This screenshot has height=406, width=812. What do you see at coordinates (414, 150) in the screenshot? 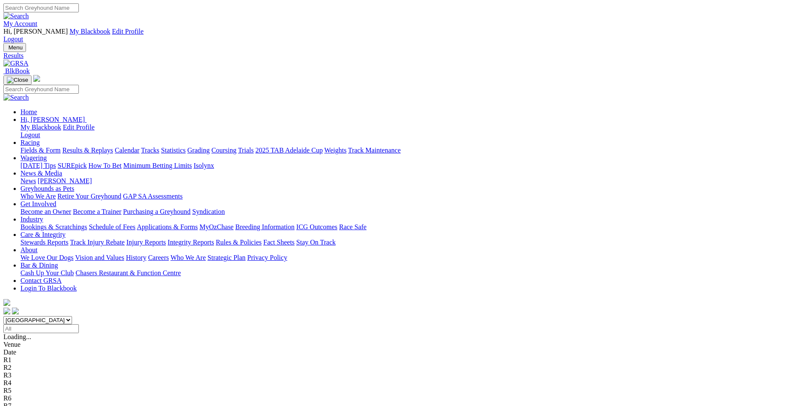
I see `div: Racing` at bounding box center [414, 150].